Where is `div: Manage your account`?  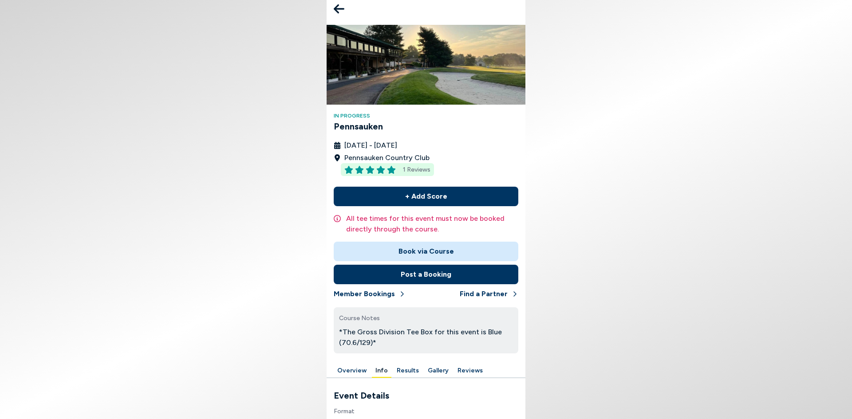 div: Manage your account is located at coordinates (426, 371).